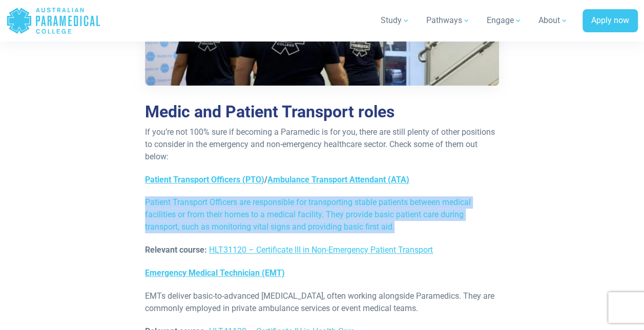  I want to click on a: About, so click(553, 20).